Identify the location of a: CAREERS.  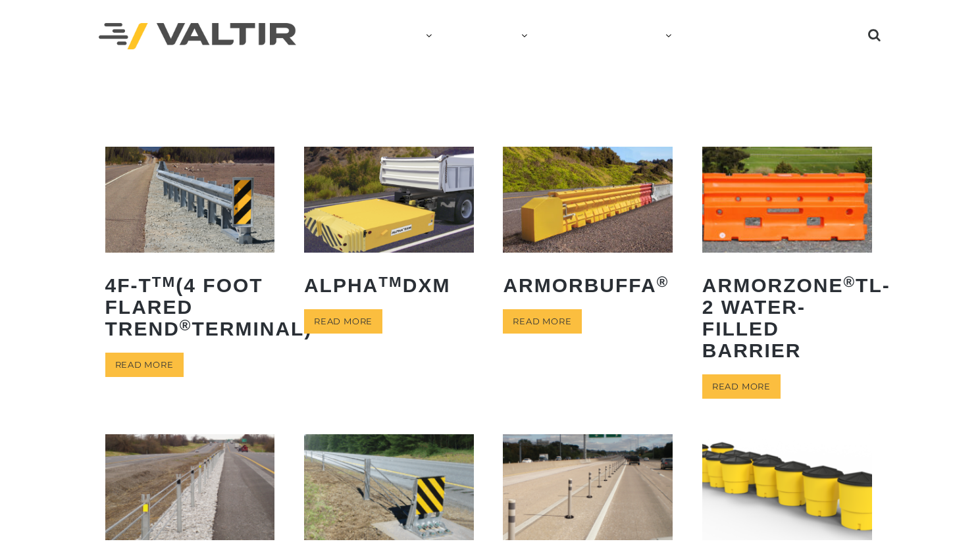
(641, 36).